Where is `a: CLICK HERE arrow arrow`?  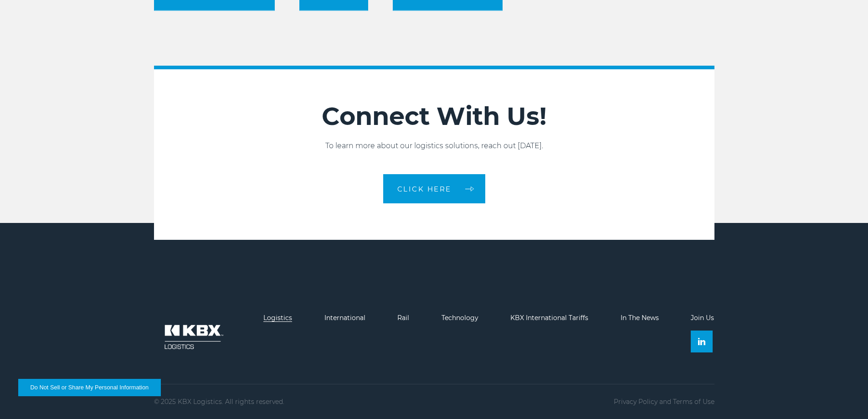 a: CLICK HERE arrow arrow is located at coordinates (434, 189).